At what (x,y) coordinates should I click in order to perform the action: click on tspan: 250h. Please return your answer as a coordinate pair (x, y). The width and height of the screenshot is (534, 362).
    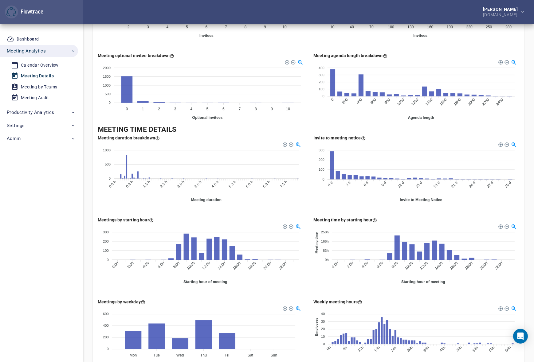
    Looking at the image, I should click on (325, 232).